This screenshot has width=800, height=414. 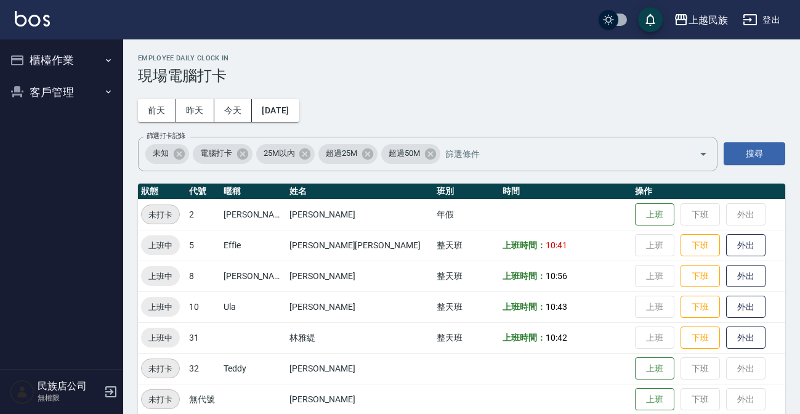 I want to click on th: 代號, so click(x=203, y=191).